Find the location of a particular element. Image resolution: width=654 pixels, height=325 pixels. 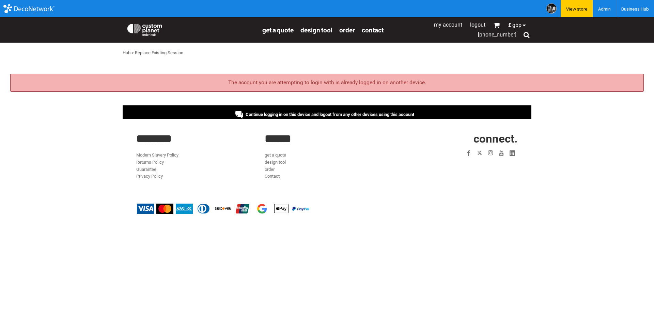

span: Contact is located at coordinates (373, 30).